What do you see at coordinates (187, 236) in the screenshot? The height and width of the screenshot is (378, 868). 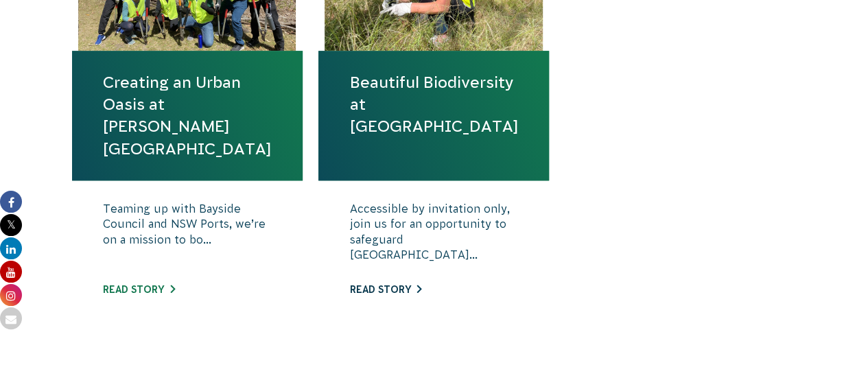 I see `p: Teaming up with Bayside Council and NSW Ports, we’re on a mission to bo...` at bounding box center [187, 236].